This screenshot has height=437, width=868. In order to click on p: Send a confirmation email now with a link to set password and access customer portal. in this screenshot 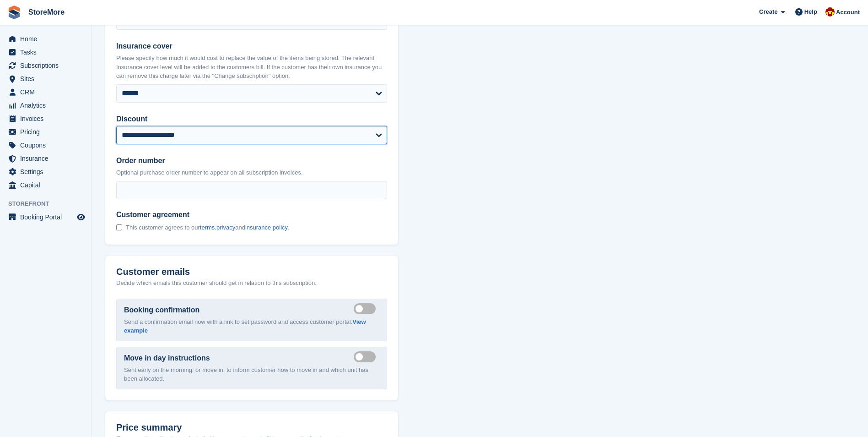, I will do `click(252, 326)`.